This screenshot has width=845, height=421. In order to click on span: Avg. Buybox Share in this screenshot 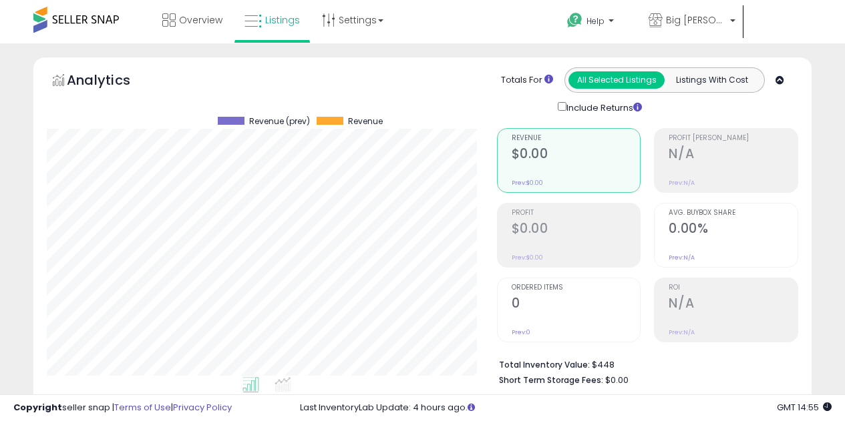, I will do `click(733, 213)`.